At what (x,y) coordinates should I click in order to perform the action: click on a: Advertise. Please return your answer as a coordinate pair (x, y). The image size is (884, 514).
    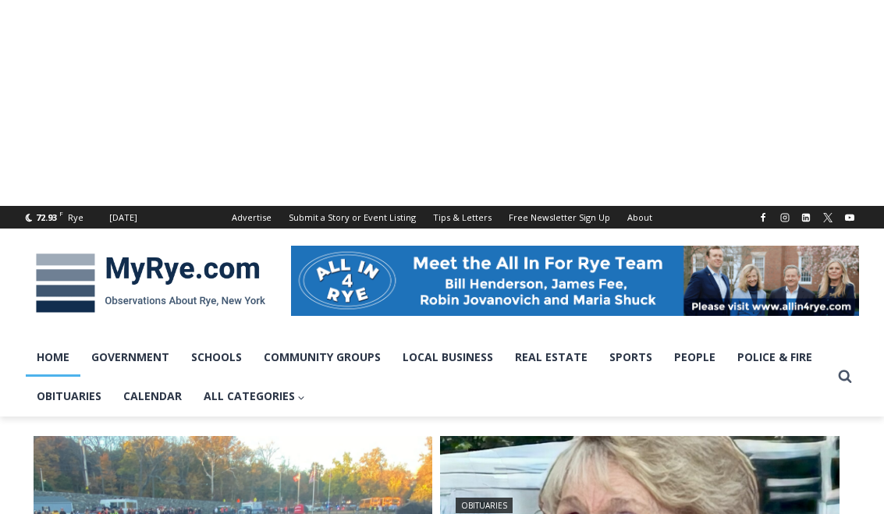
    Looking at the image, I should click on (251, 217).